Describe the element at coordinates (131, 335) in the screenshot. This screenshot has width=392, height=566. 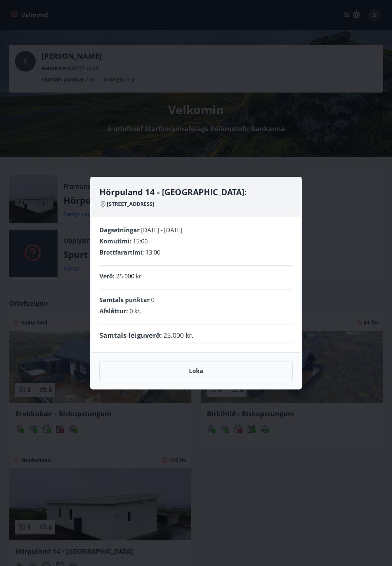
I see `span: Samtals leiguverð :` at that location.